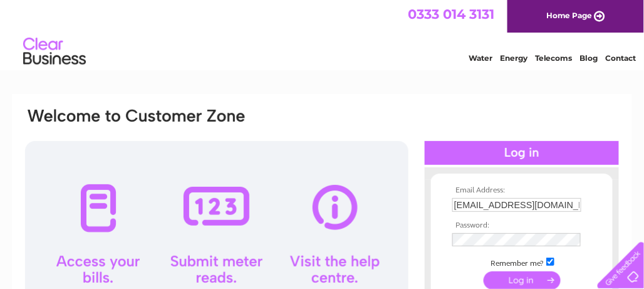 This screenshot has width=644, height=289. Describe the element at coordinates (55, 51) in the screenshot. I see `img: logo.png` at that location.